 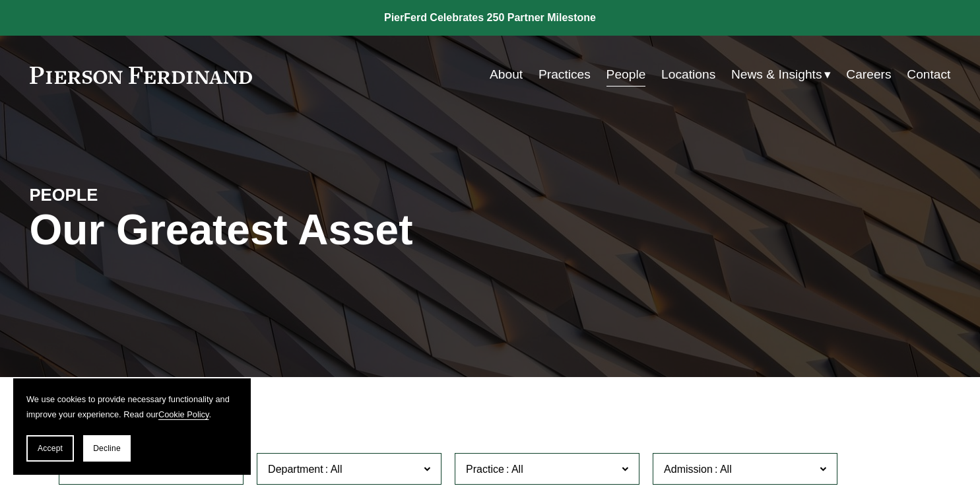 I want to click on span: News & Insights, so click(x=777, y=74).